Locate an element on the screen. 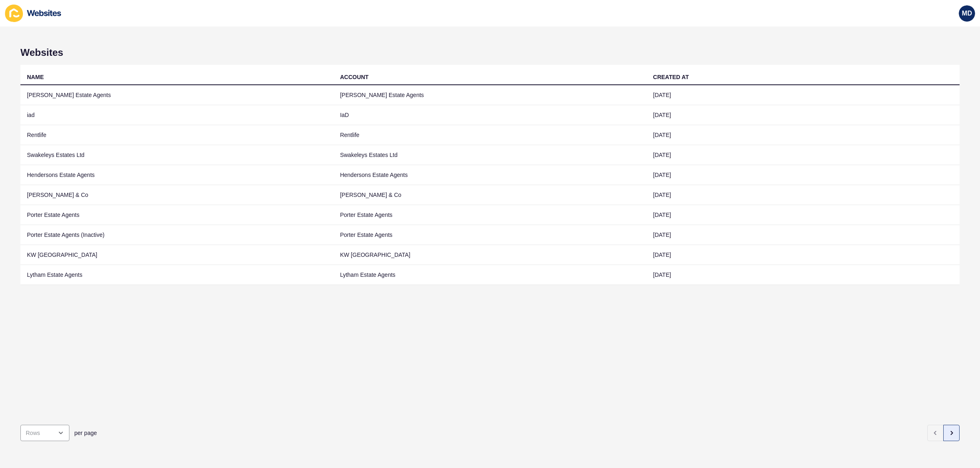  span: MD is located at coordinates (967, 14).